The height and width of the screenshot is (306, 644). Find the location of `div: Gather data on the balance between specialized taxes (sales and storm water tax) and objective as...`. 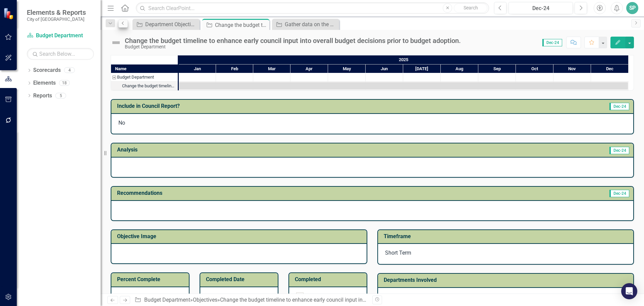

div: Gather data on the balance between specialized taxes (sales and storm water tax) and objective as... is located at coordinates (311, 24).